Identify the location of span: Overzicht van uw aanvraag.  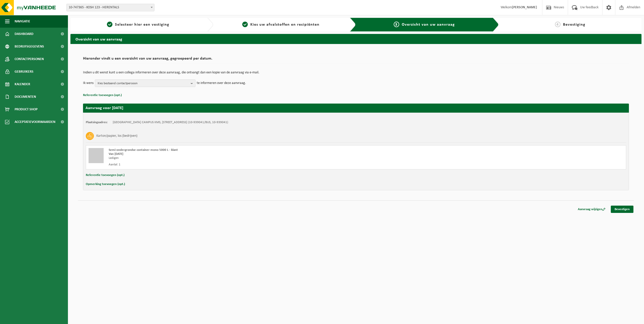
(428, 25).